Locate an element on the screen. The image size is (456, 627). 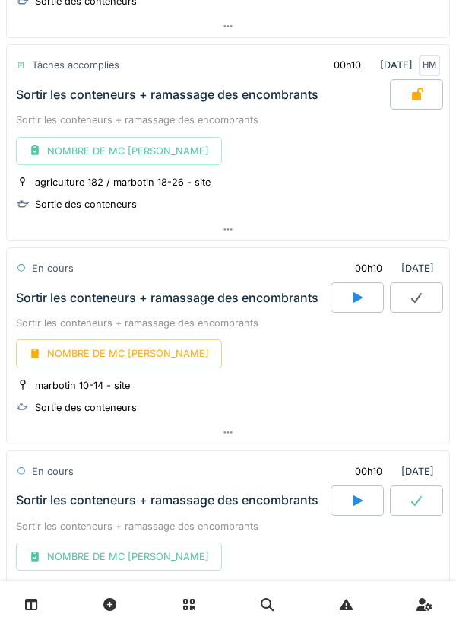
div: agriculture 182 / marbotin 18-26 - site is located at coordinates (122, 182).